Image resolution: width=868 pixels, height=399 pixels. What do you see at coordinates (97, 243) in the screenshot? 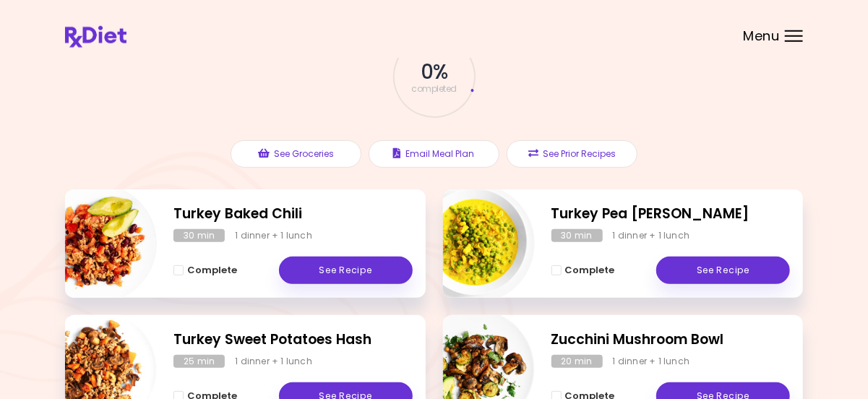
I see `img: Info - Turkey Baked Chili` at bounding box center [97, 243].